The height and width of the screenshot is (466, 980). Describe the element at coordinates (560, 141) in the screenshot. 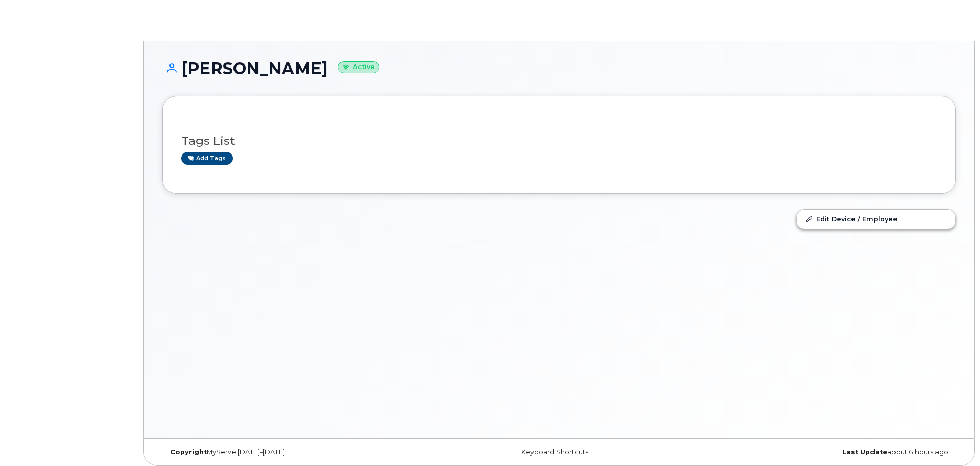

I see `h3: Tags List` at that location.